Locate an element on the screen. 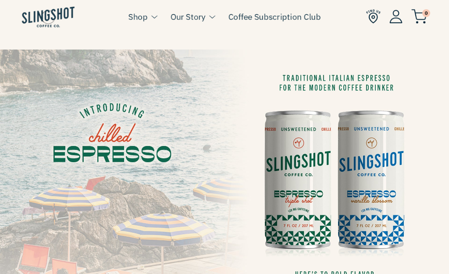 The width and height of the screenshot is (449, 274). a: Coffee Subscription Club is located at coordinates (275, 17).